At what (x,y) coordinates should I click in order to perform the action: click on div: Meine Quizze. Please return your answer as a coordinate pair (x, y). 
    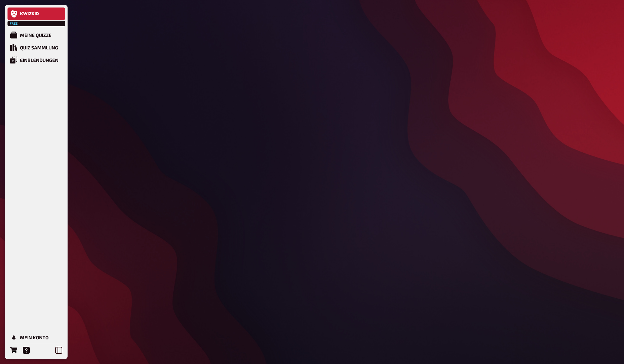
    Looking at the image, I should click on (36, 35).